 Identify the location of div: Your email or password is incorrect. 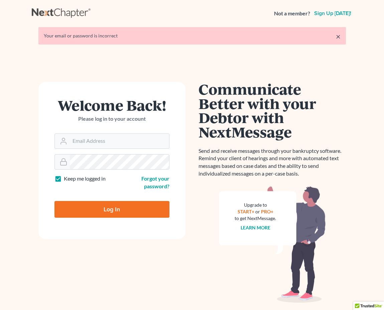
(192, 36).